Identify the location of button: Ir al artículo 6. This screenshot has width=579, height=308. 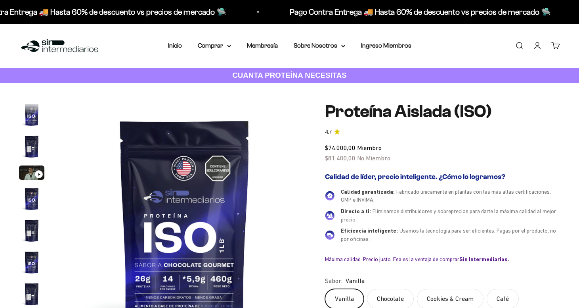
(32, 263).